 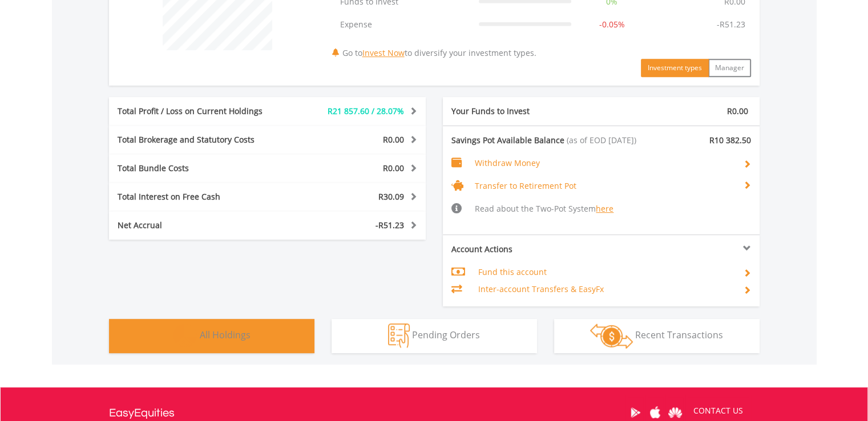 I want to click on span: Savings Pot Available Balance, so click(x=507, y=140).